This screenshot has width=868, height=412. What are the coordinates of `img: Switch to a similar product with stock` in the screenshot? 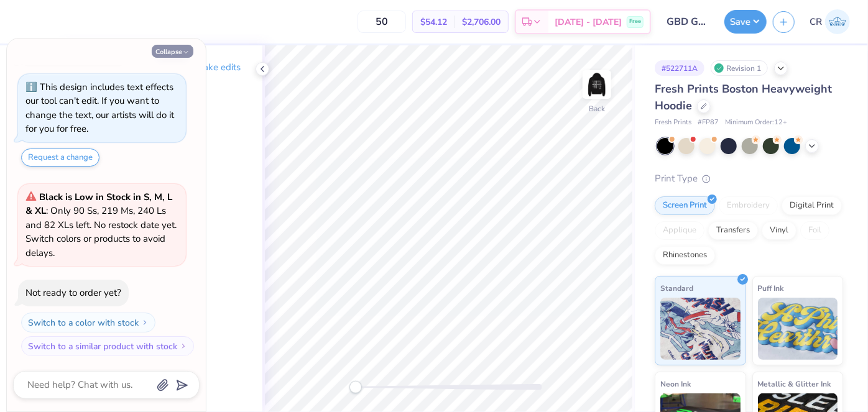 It's located at (183, 346).